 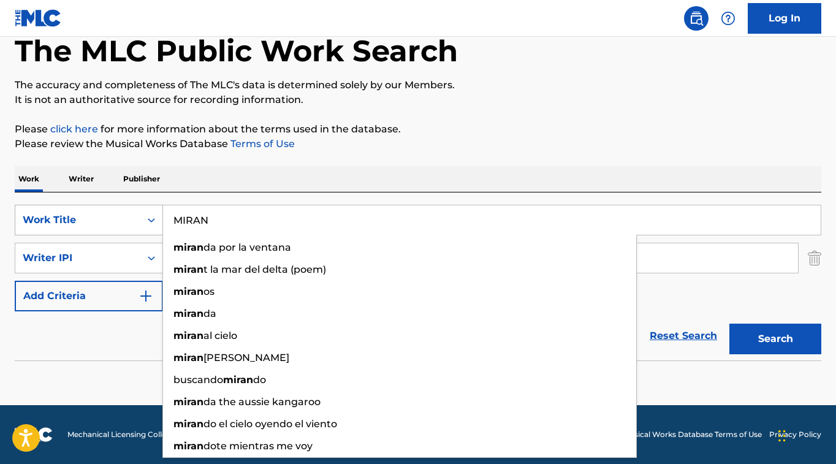 I want to click on a: Reset Search, so click(x=684, y=336).